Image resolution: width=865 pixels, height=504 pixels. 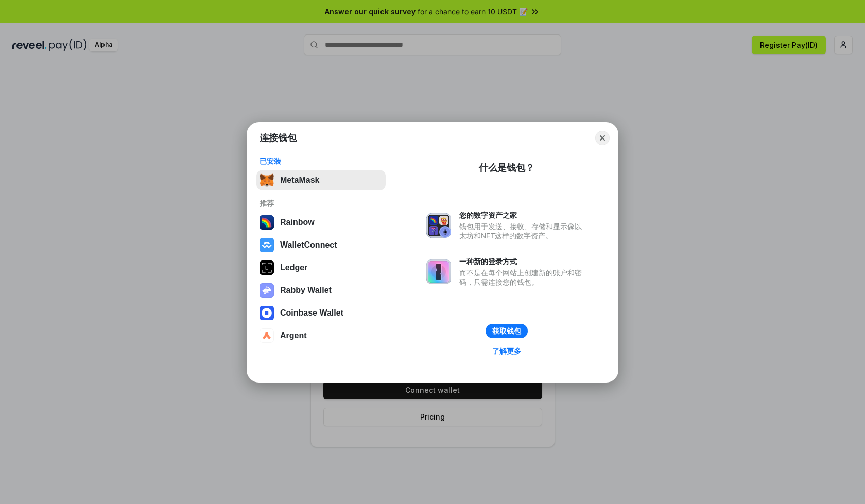 What do you see at coordinates (506, 331) in the screenshot?
I see `button: 获取钱包` at bounding box center [506, 331].